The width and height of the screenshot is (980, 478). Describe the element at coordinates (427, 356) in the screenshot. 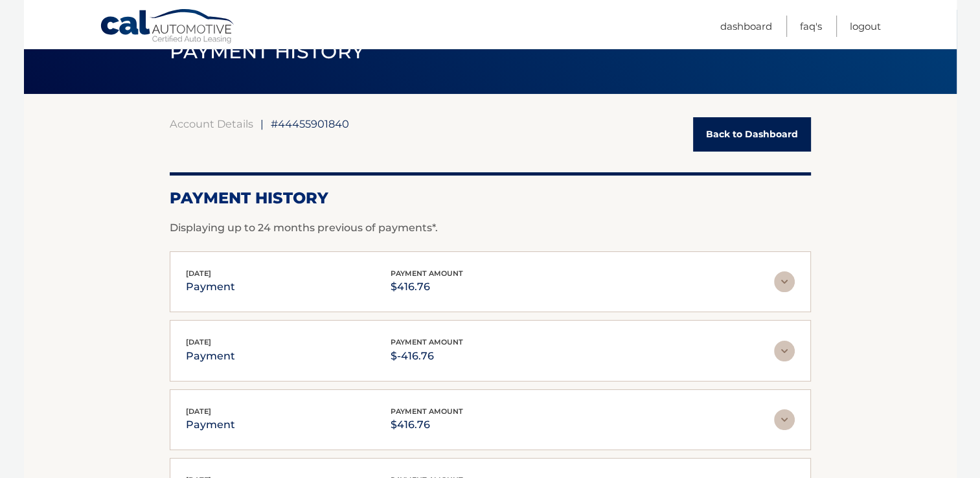

I see `p: $-416.76` at that location.